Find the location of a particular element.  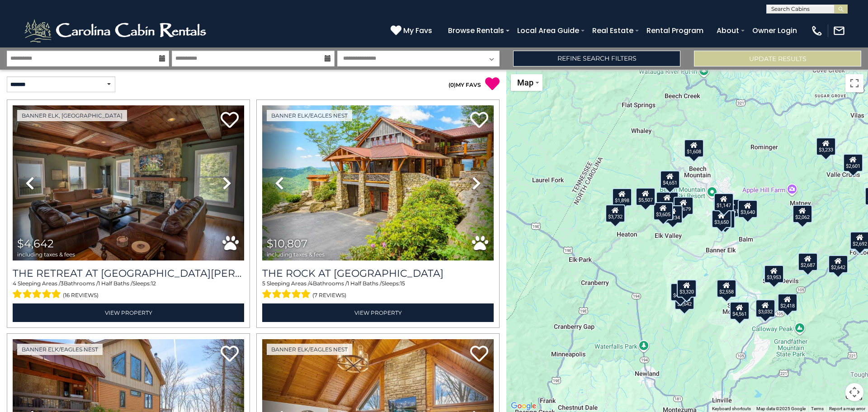

span: 12 is located at coordinates (153, 283).